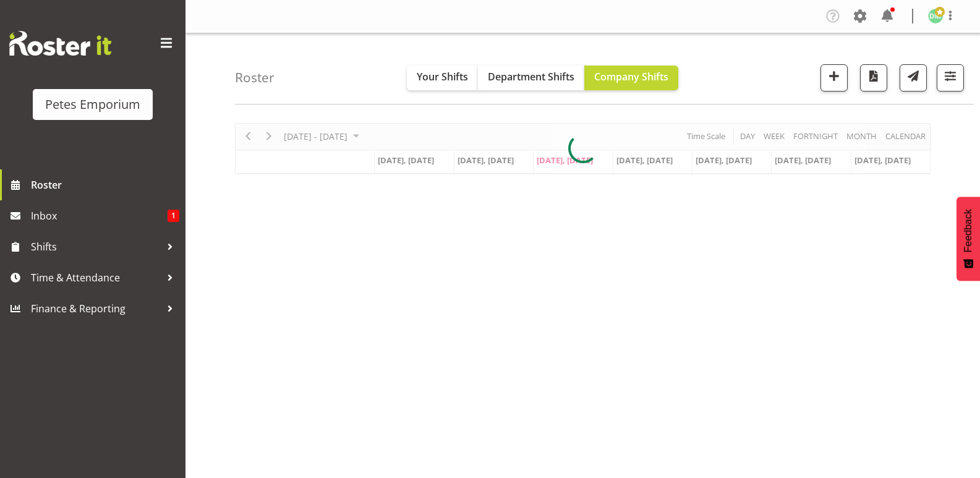 This screenshot has width=980, height=478. What do you see at coordinates (531, 78) in the screenshot?
I see `button: Department Shifts` at bounding box center [531, 78].